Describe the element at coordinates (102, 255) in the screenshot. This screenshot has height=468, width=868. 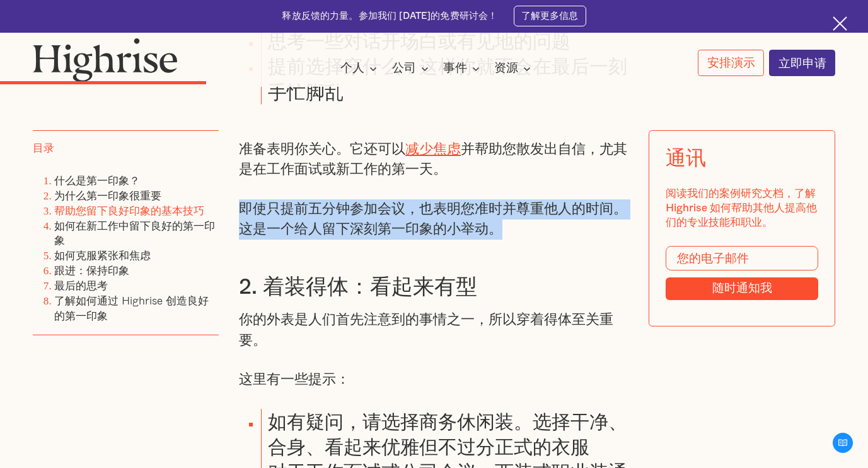
I see `a: 如何克服紧张和焦虑` at that location.